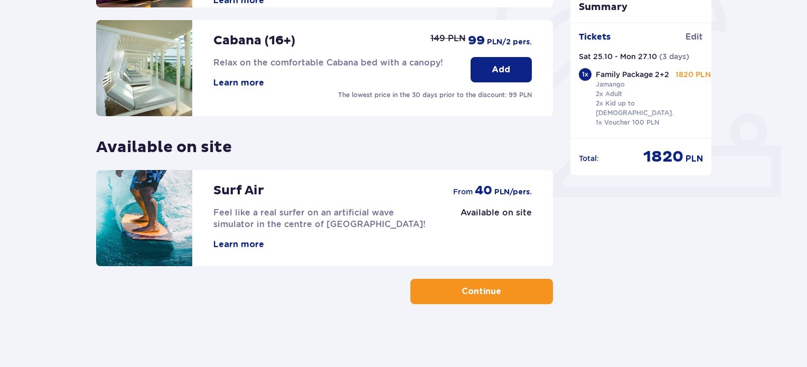 Image resolution: width=807 pixels, height=367 pixels. Describe the element at coordinates (434, 95) in the screenshot. I see `p: The lowest price in the 30 days prior to the discount: 99 PLN` at that location.